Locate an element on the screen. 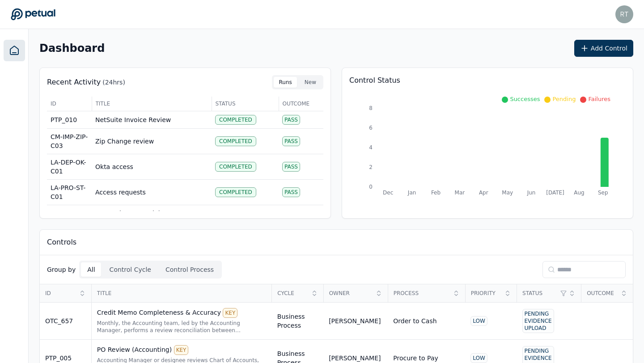 Image resolution: width=644 pixels, height=363 pixels. div: Pending Evidence Upload is located at coordinates (538, 321).